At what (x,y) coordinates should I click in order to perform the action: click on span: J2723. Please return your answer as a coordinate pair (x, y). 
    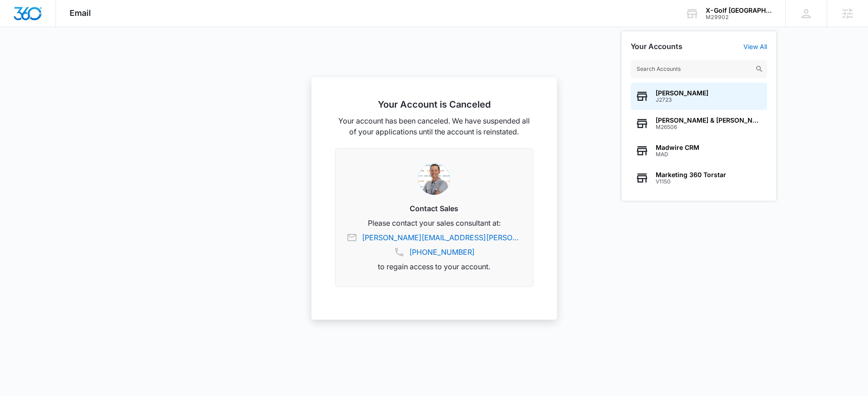
    Looking at the image, I should click on (682, 100).